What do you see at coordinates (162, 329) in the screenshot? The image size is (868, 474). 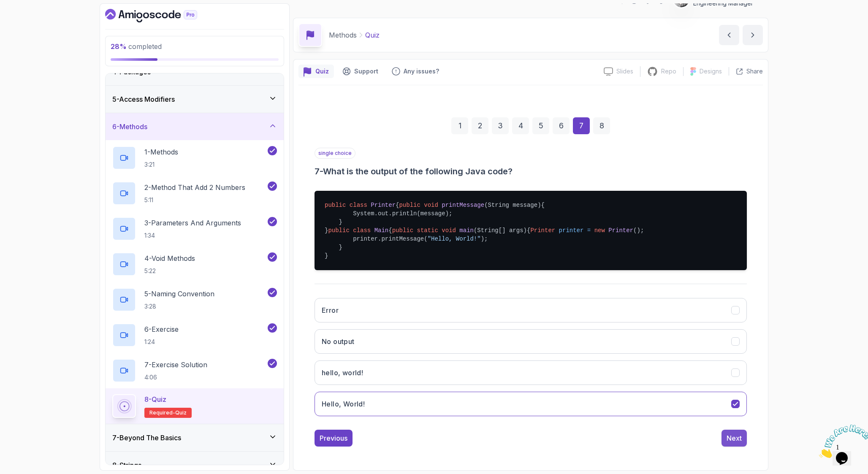 I see `p: 6 - Exercise` at bounding box center [162, 329].